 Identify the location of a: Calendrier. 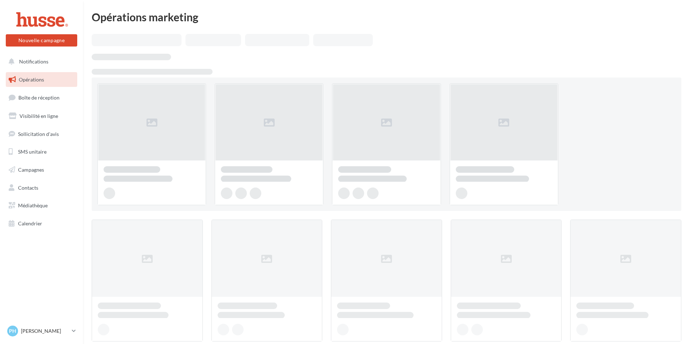
(42, 224).